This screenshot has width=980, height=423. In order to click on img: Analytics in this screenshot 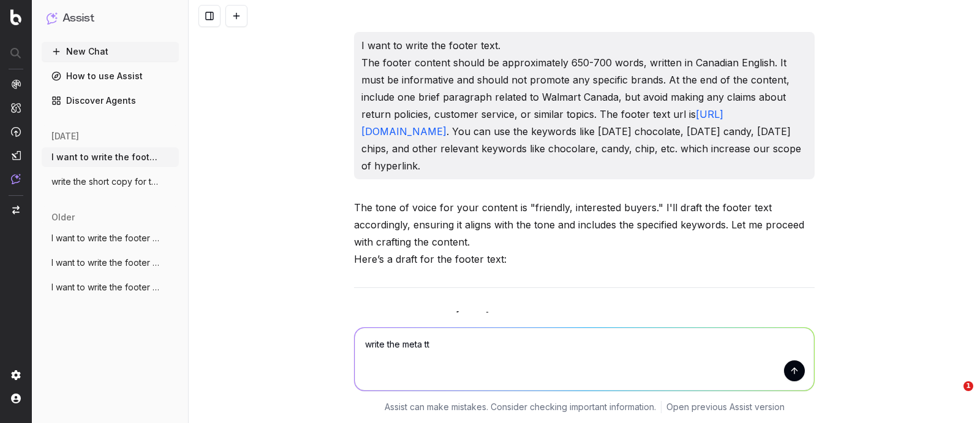, I will do `click(16, 84)`.